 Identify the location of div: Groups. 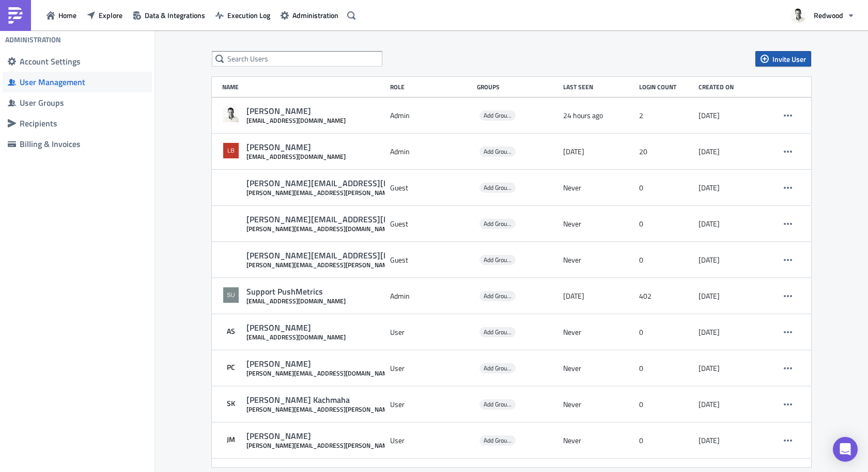
(517, 87).